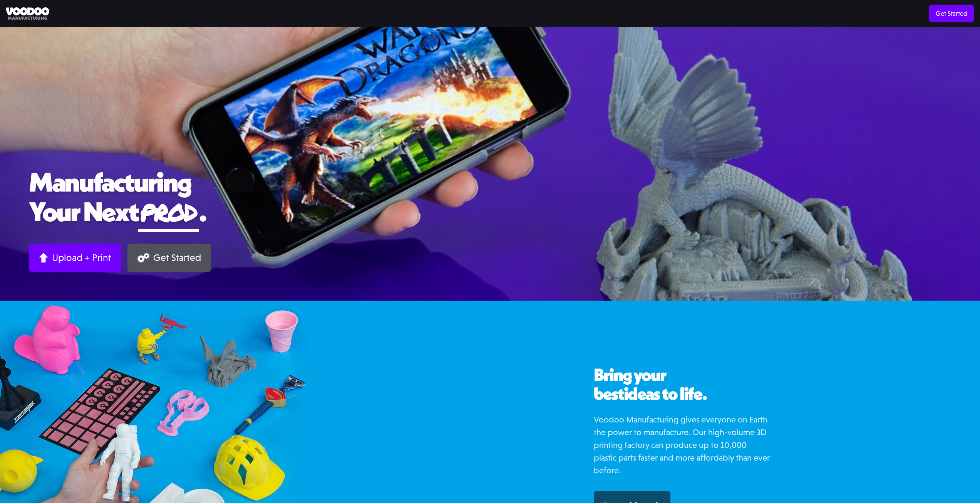  What do you see at coordinates (143, 257) in the screenshot?
I see `img: Gears` at bounding box center [143, 257].